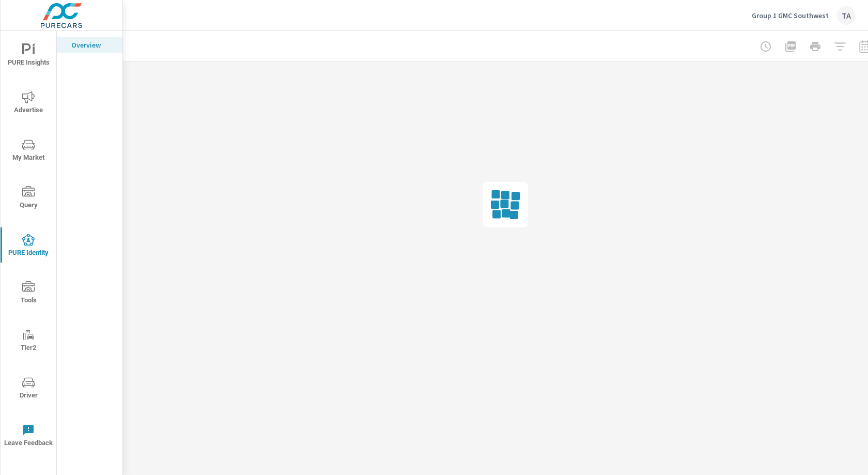 This screenshot has height=475, width=868. What do you see at coordinates (93, 45) in the screenshot?
I see `p: Overview` at bounding box center [93, 45].